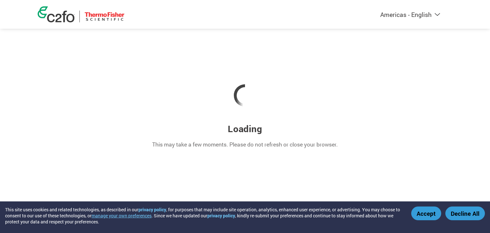  Describe the element at coordinates (204, 216) in the screenshot. I see `div: This site uses cookies and related technologies, as described in our , for purposes that may incl...` at that location.